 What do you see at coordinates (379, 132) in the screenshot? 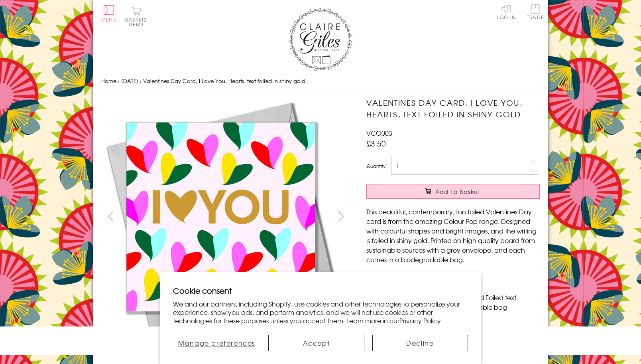
I see `span: VCO003` at bounding box center [379, 132].